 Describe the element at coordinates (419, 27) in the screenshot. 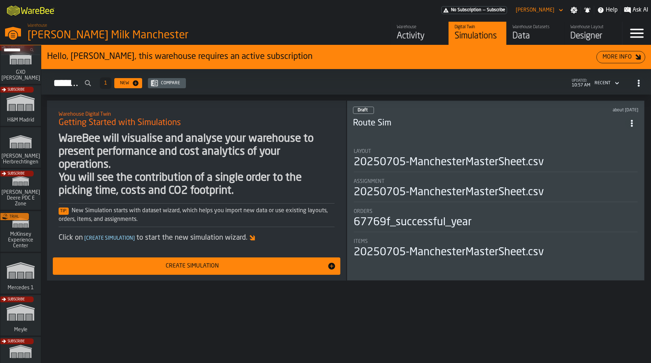

I see `div: Warehouse` at that location.